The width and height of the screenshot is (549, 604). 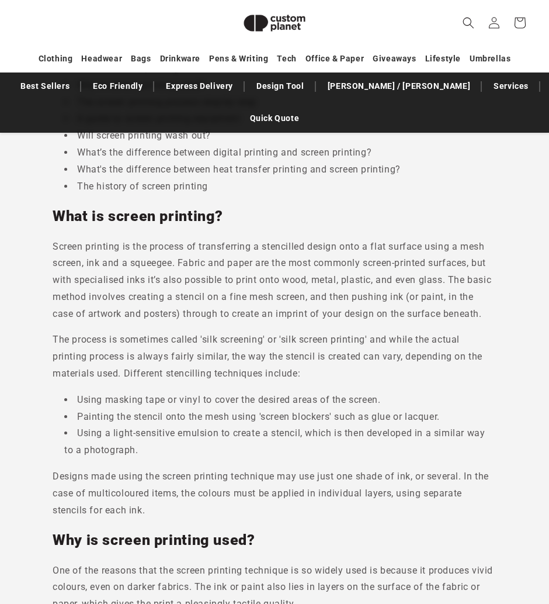 I want to click on a: Design Tool, so click(x=281, y=86).